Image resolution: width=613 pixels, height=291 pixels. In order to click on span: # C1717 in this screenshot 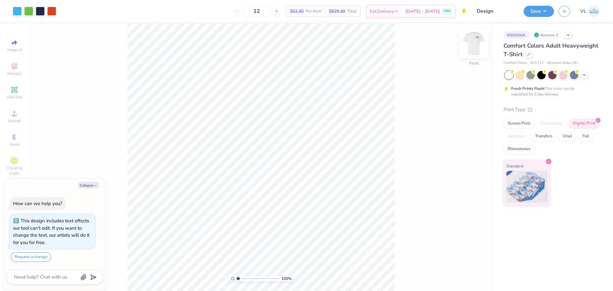, I will do `click(537, 63)`.